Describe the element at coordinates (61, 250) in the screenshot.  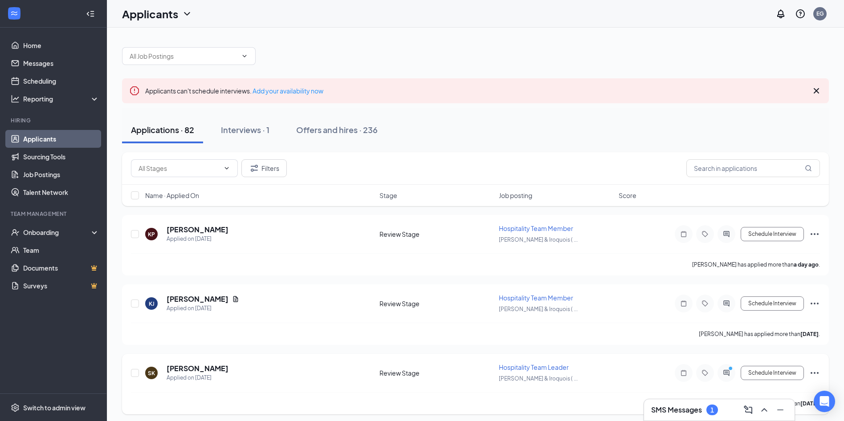
I see `a: Team` at that location.